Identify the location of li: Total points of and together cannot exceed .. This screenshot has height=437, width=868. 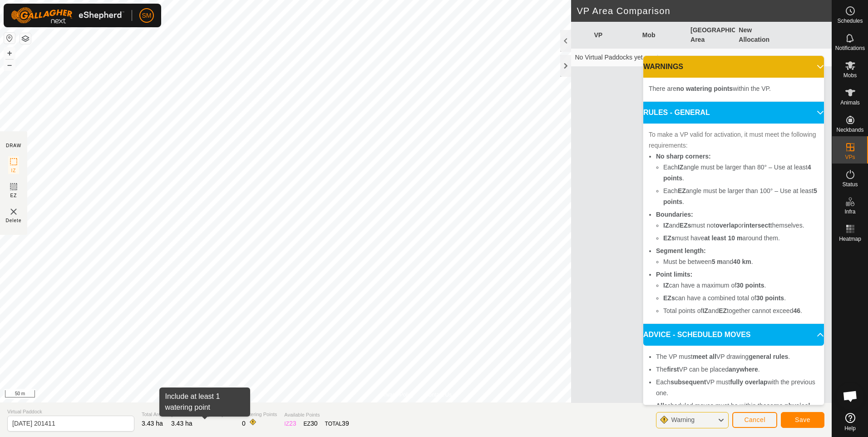
(741, 311).